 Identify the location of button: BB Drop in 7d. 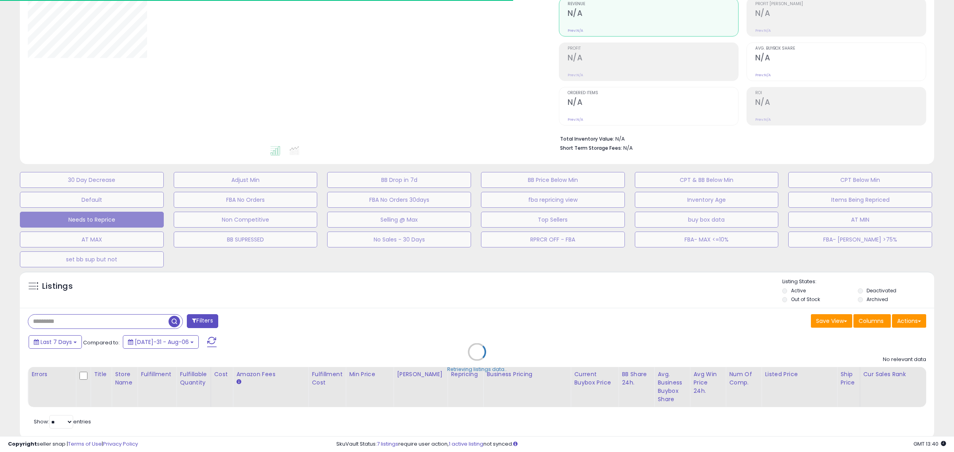
(399, 180).